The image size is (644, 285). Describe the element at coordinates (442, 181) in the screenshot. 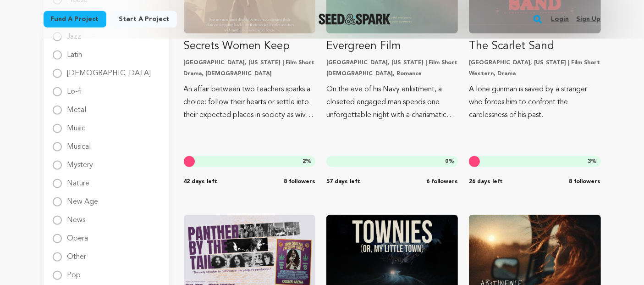

I see `span: 6 followers` at that location.